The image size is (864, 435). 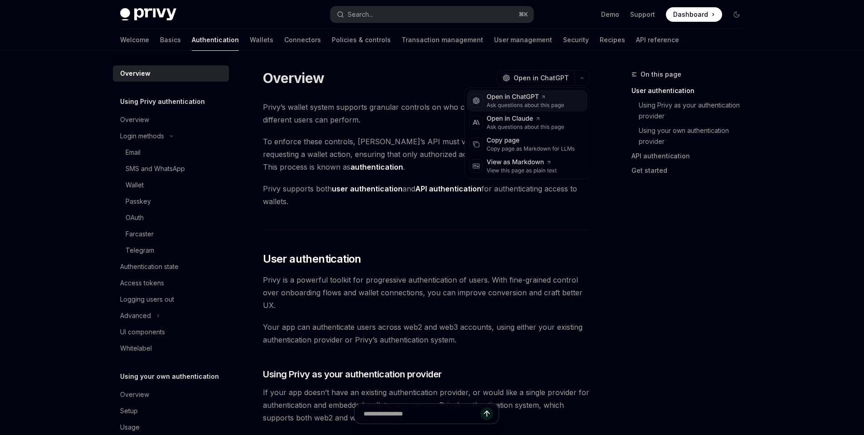 I want to click on span: Your app can authenticate users across web2 and web3 accounts, using either your existing authent..., so click(x=426, y=333).